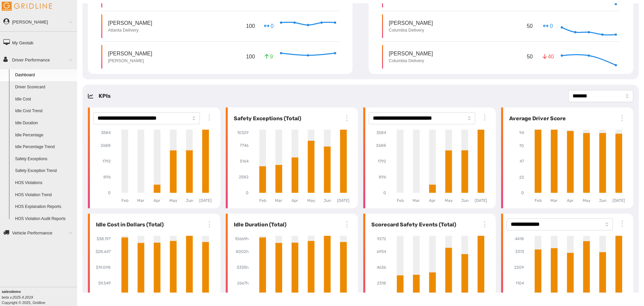 Image resolution: width=644 pixels, height=306 pixels. I want to click on p: Atlanta Delivery, so click(130, 30).